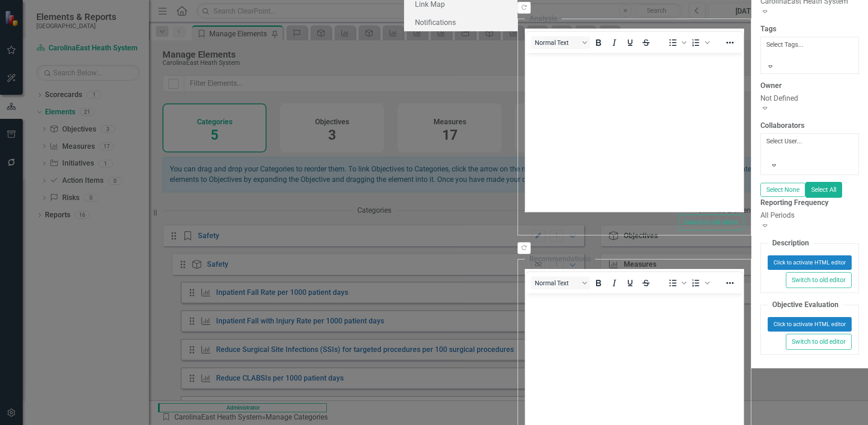  Describe the element at coordinates (810, 99) in the screenshot. I see `div: Not Defined` at that location.